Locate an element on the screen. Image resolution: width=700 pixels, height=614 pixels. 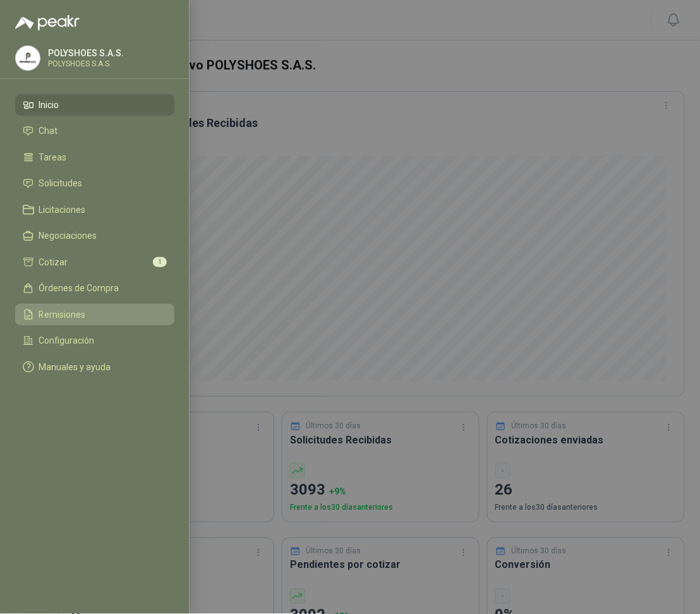
span: Chat is located at coordinates (48, 131).